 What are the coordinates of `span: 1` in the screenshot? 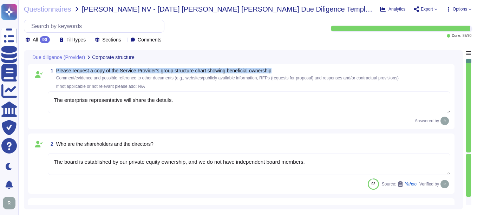 It's located at (51, 71).